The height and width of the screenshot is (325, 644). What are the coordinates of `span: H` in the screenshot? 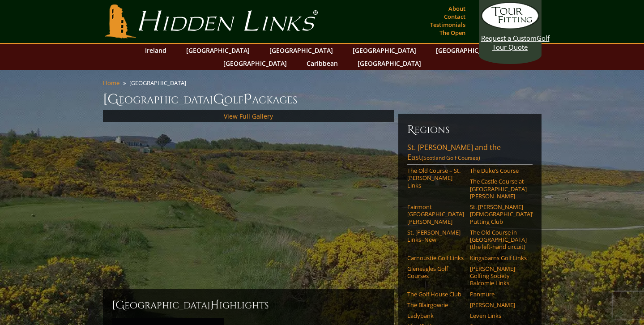 It's located at (215, 305).